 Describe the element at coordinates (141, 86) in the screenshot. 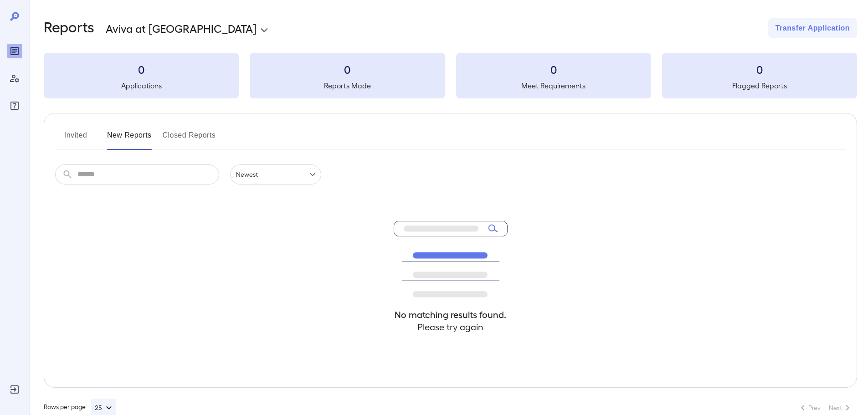

I see `h5: Applications` at that location.